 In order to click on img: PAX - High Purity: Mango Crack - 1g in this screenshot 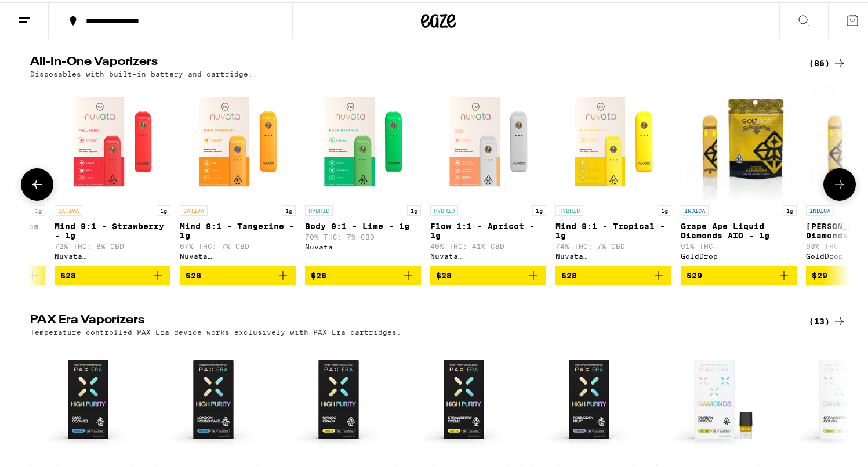, I will do `click(339, 398)`.